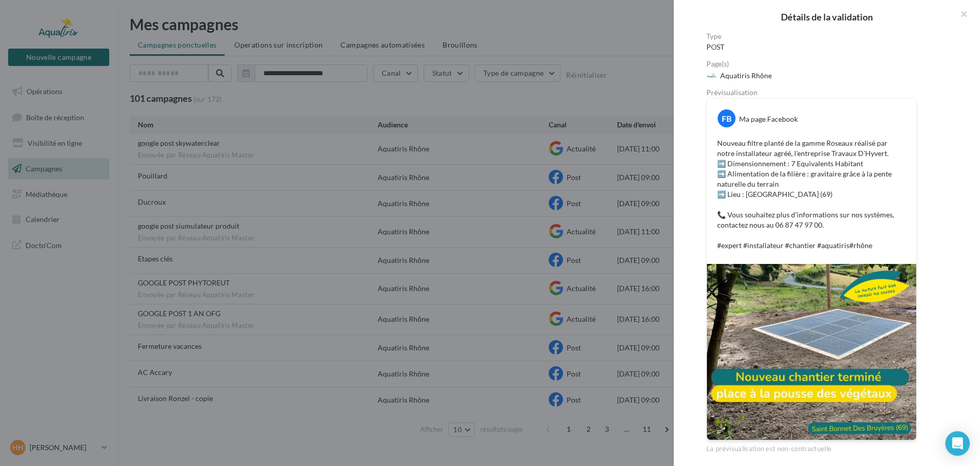  I want to click on div: Prévisualisation, so click(831, 92).